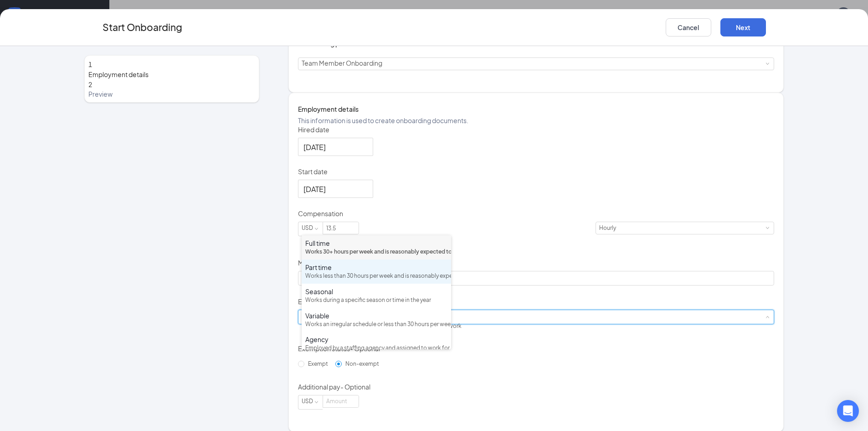  I want to click on p: Compensation, so click(536, 214).